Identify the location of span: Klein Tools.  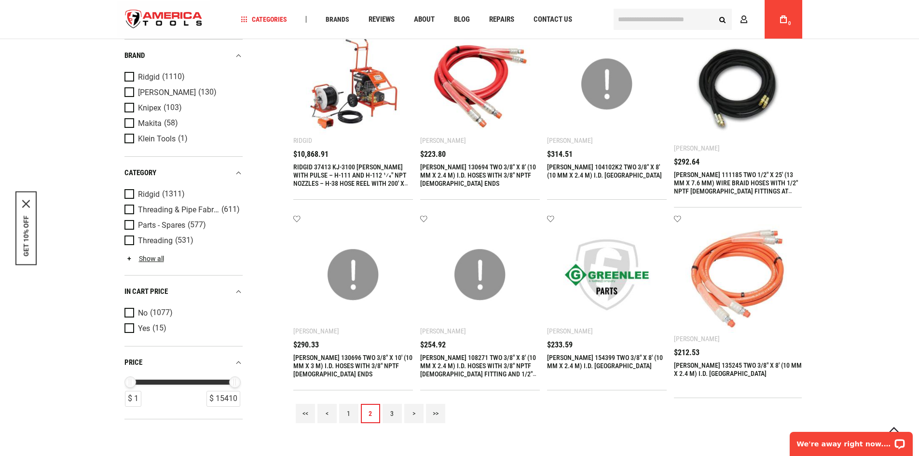
(157, 138).